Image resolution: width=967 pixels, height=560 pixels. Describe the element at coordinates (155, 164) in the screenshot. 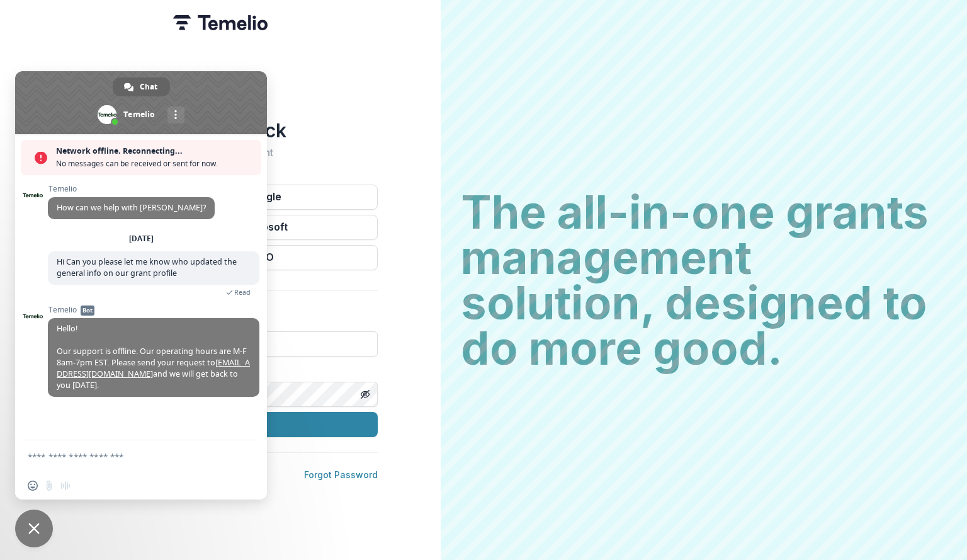

I see `span: No messages can be received or sent for now.` at that location.